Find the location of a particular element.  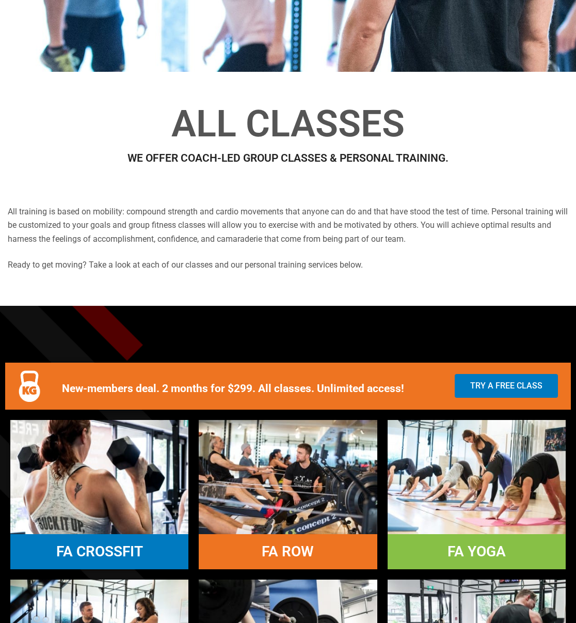

a: FA ROW is located at coordinates (288, 551).